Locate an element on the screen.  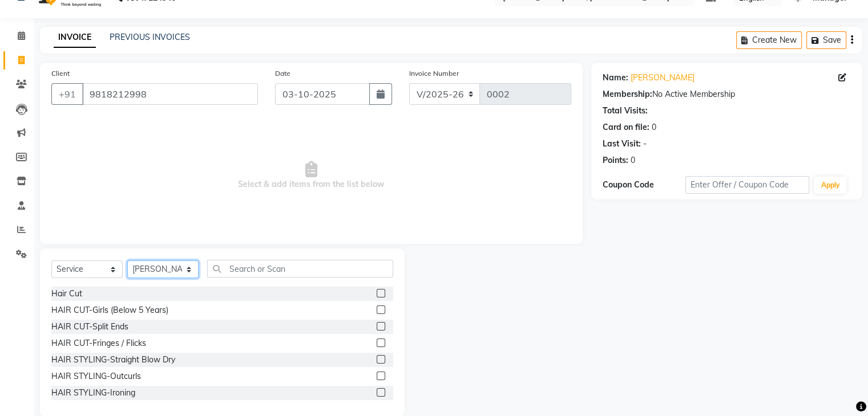
a: INVOICE is located at coordinates (75, 37).